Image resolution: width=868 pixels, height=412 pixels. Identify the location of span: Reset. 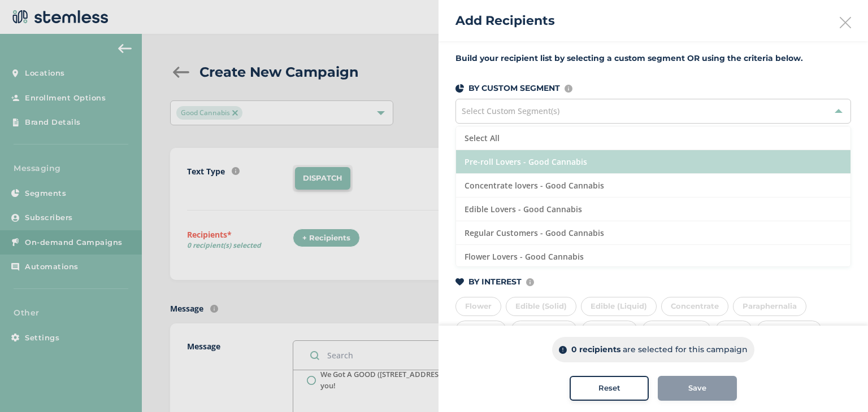
(609, 388).